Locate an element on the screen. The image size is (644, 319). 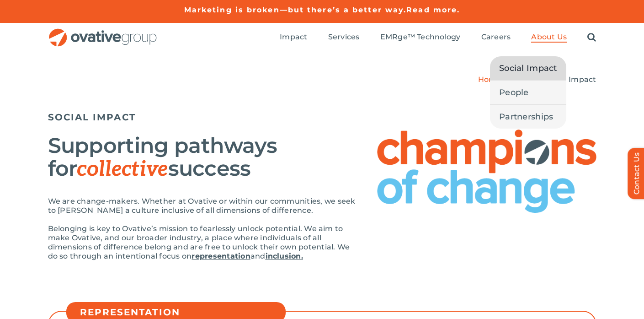
span: About Us is located at coordinates (549, 37).